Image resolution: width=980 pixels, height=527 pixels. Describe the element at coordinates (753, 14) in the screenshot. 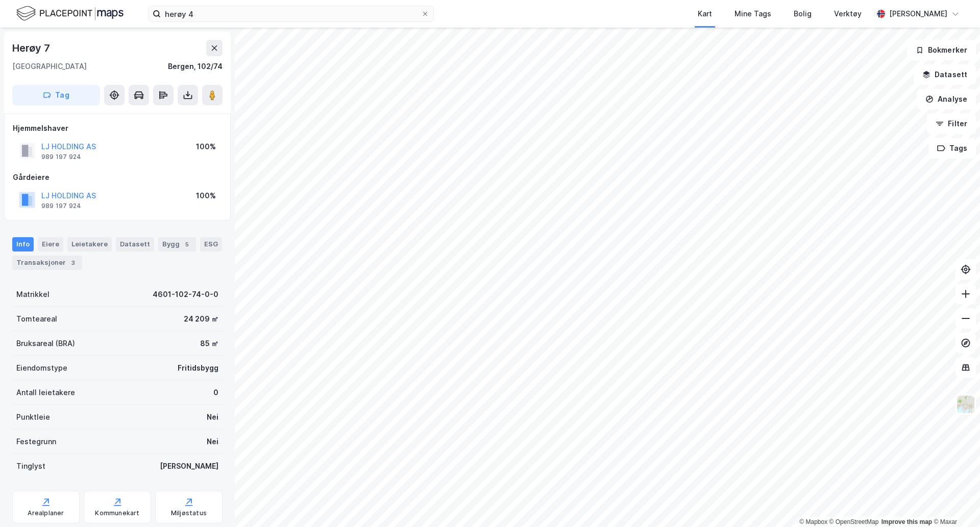

I see `div: Mine Tags` at that location.